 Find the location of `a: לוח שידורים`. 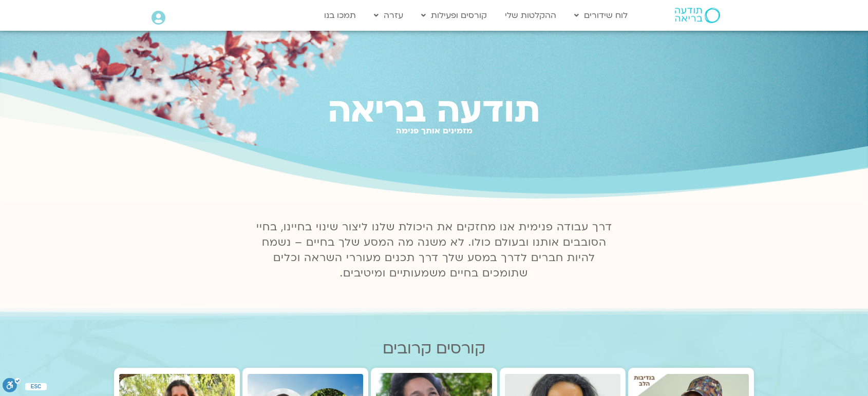

a: לוח שידורים is located at coordinates (601, 15).